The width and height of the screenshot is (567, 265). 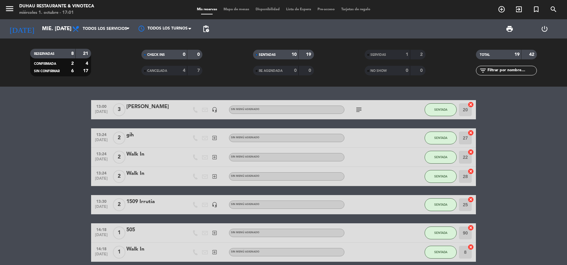 I want to click on span: CHECK INS, so click(x=156, y=55).